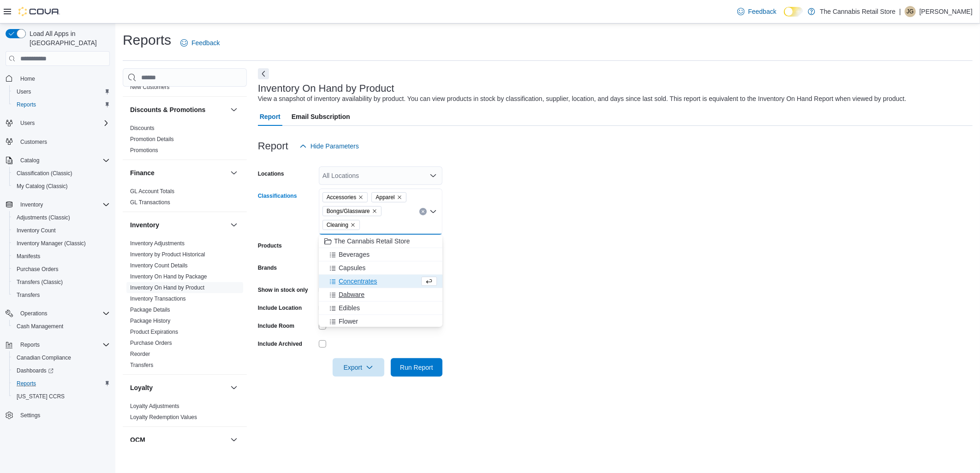  Describe the element at coordinates (40, 282) in the screenshot. I see `a: Transfers (Classic)` at that location.